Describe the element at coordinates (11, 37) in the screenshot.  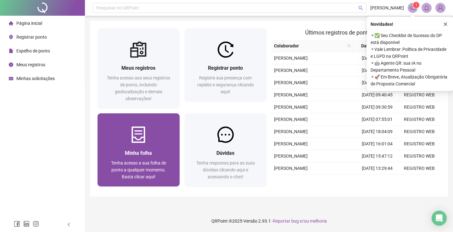
I see `span: environment` at that location.